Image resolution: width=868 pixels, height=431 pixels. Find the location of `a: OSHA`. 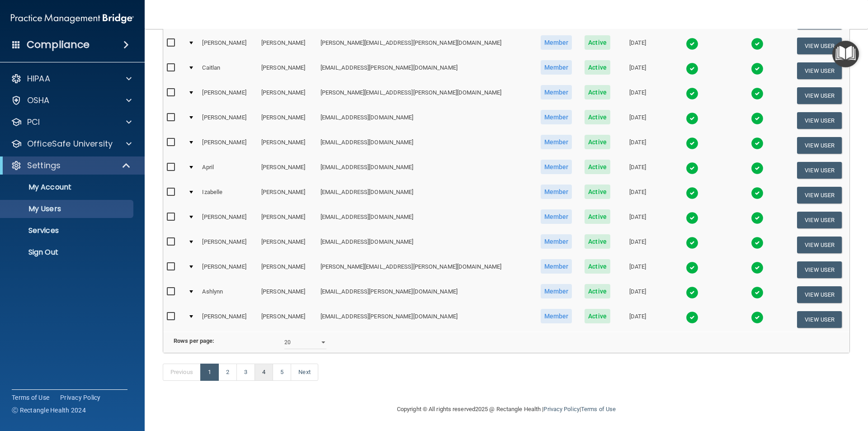

a: OSHA is located at coordinates (71, 100).